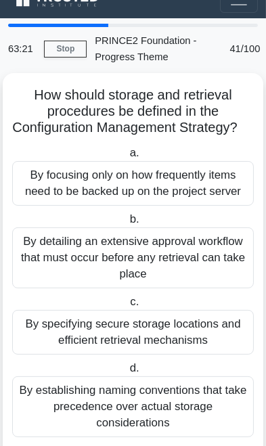 The height and width of the screenshot is (446, 266). Describe the element at coordinates (133, 406) in the screenshot. I see `div: By establishing naming conventions that take precedence over actual storage considerations` at that location.